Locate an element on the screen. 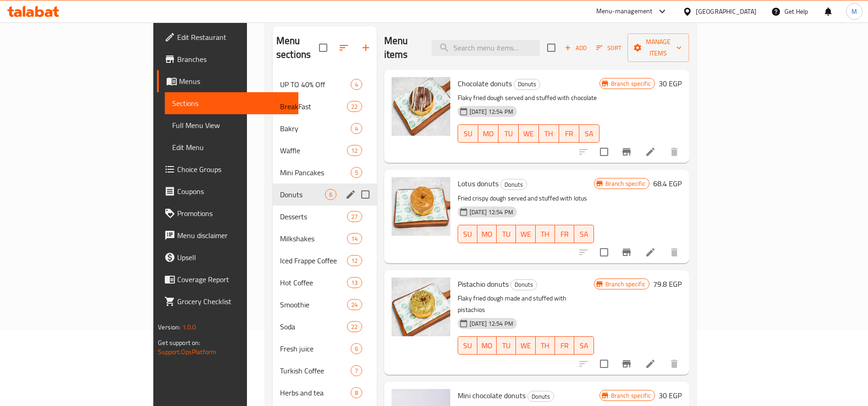  span: Version: is located at coordinates (169, 327).